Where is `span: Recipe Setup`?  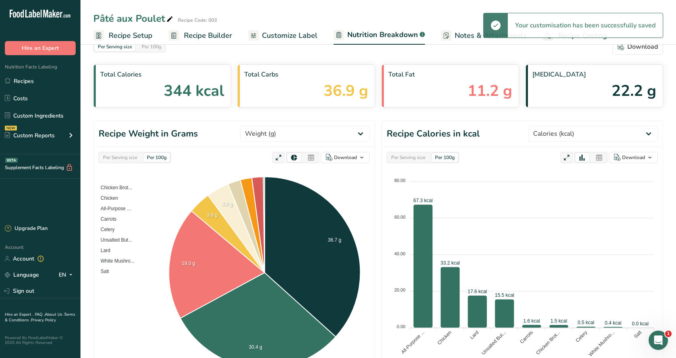
span: Recipe Setup is located at coordinates (130, 35).